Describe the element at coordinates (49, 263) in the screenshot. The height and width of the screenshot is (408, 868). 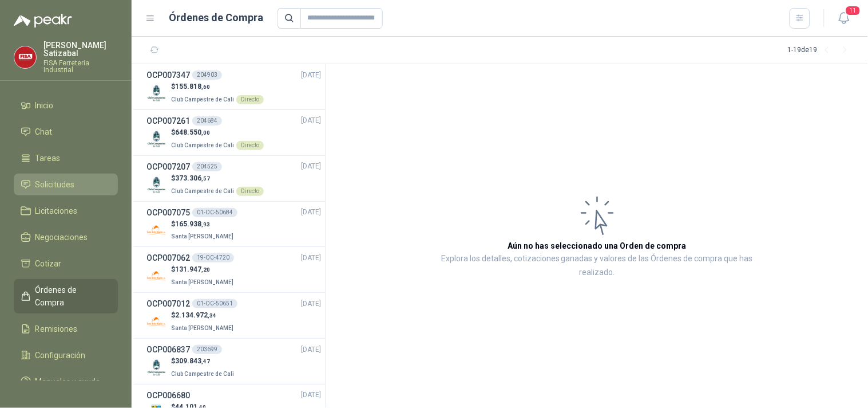
I see `span: Cotizar` at that location.